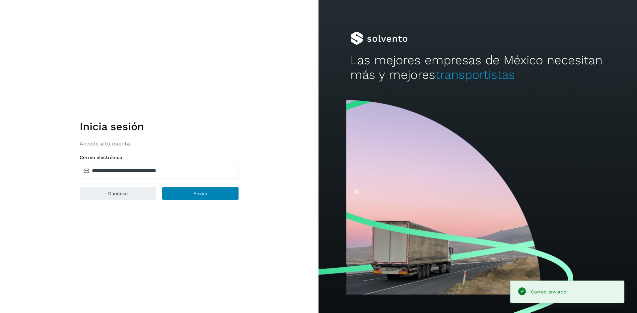 This screenshot has height=313, width=637. What do you see at coordinates (478, 68) in the screenshot?
I see `h2: Las mejores empresas de México necesitan más y mejores` at bounding box center [478, 68].